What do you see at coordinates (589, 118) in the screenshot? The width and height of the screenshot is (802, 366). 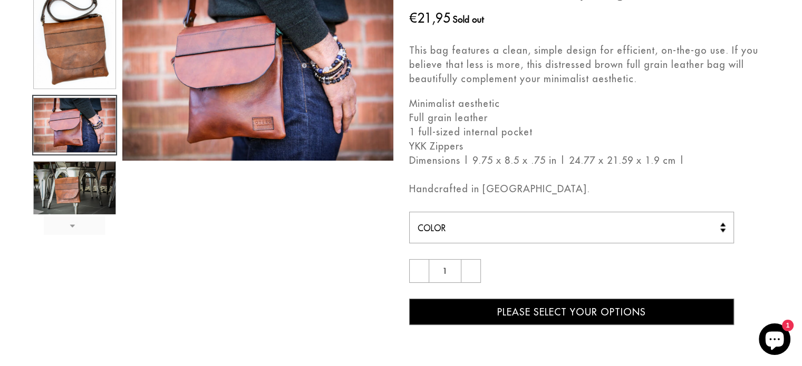 I see `li: Full grain leather` at bounding box center [589, 118].